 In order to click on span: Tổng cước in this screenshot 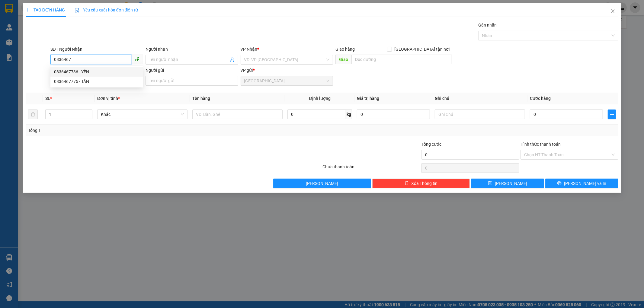, I will do `click(432, 144)`.